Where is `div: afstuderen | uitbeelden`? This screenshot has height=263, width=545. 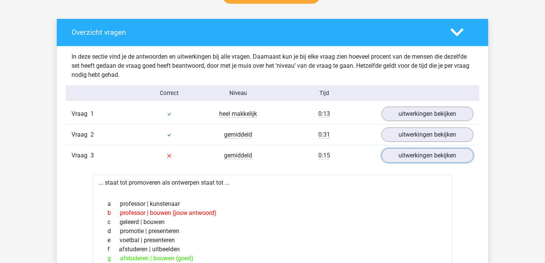 div: afstuderen | uitbeelden is located at coordinates (273, 250).